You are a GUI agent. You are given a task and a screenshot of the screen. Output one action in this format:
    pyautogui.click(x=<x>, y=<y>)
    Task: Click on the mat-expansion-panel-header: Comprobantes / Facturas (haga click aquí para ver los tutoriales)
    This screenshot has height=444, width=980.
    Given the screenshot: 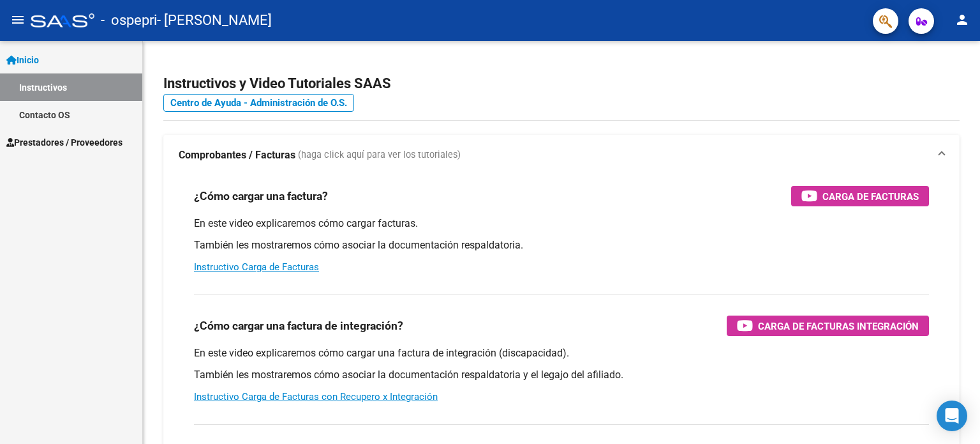 What is the action you would take?
    pyautogui.click(x=562, y=155)
    